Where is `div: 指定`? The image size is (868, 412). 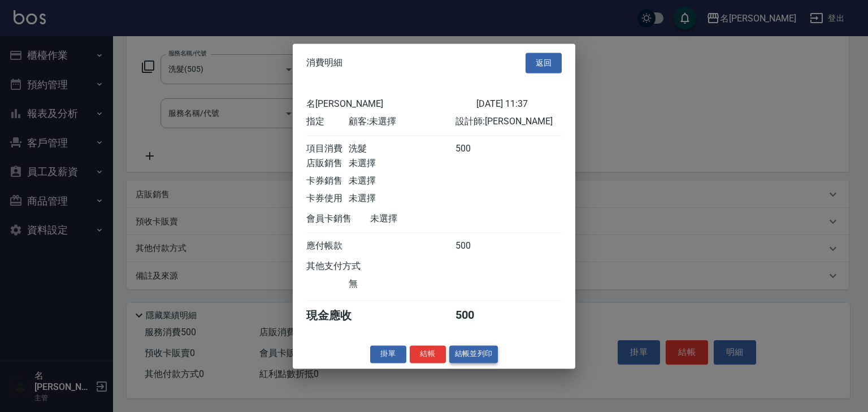 div: 指定 is located at coordinates (327, 121).